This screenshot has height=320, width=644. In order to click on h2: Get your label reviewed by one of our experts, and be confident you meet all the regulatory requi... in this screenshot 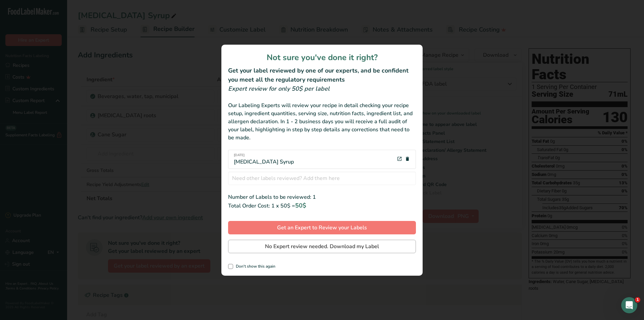, I will do `click(322, 75)`.